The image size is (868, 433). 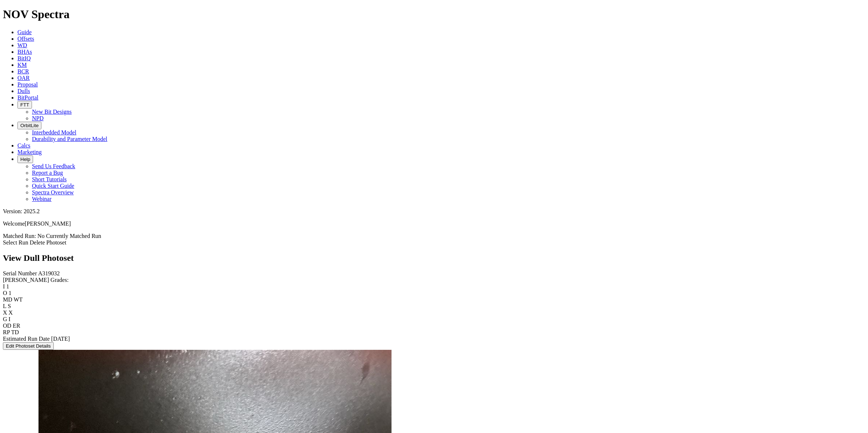 I want to click on span: Marketing, so click(x=30, y=152).